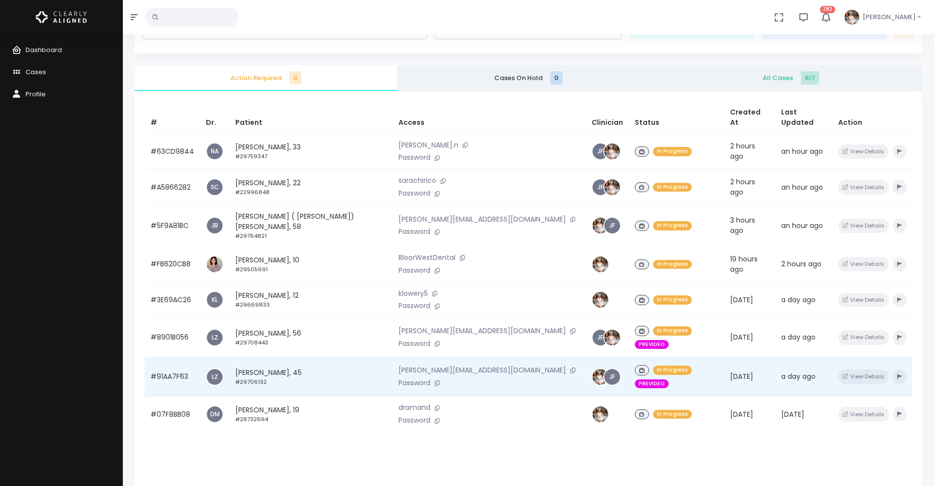 This screenshot has width=934, height=486. Describe the element at coordinates (36, 72) in the screenshot. I see `span: Cases` at that location.